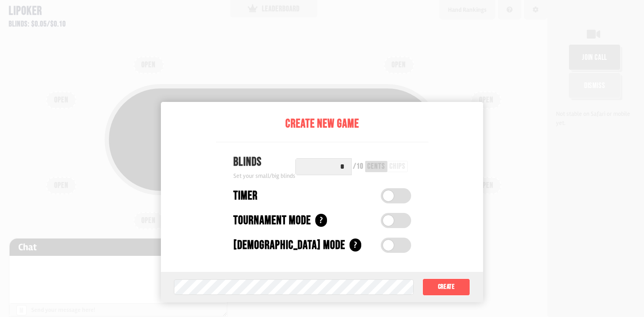 This screenshot has width=644, height=317. I want to click on div: Timer, so click(245, 196).